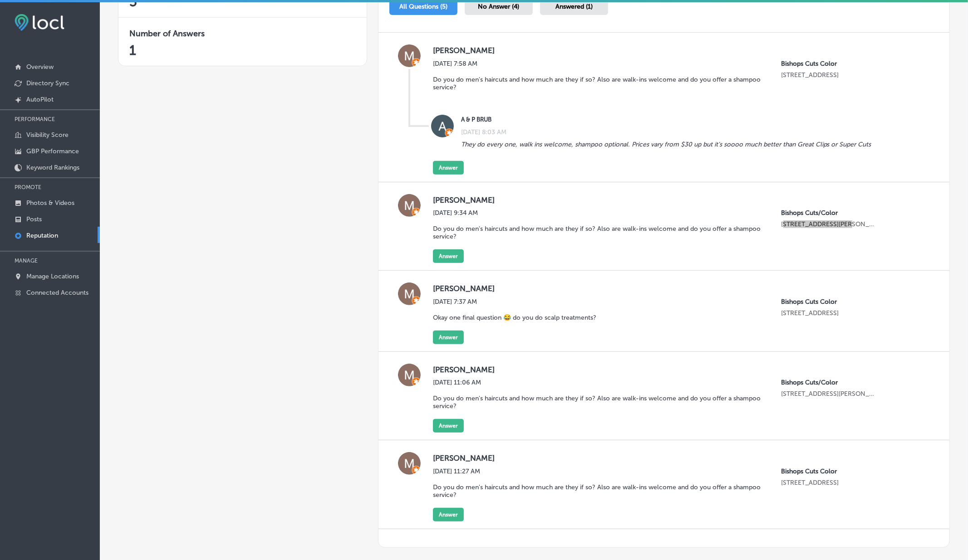 Image resolution: width=968 pixels, height=560 pixels. Describe the element at coordinates (53, 168) in the screenshot. I see `p: Keyword Rankings` at that location.